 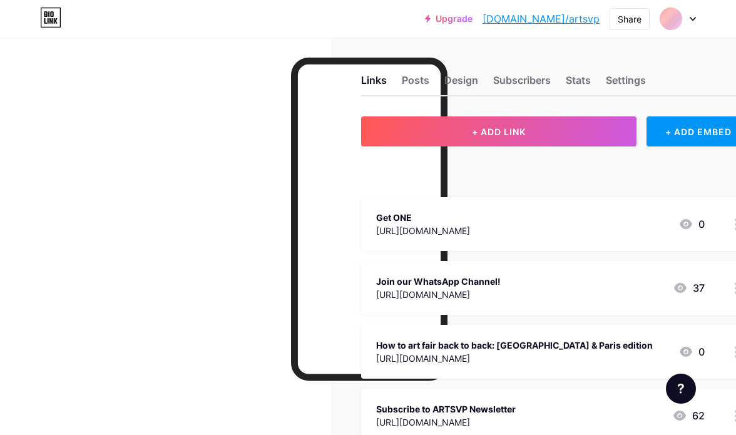 What do you see at coordinates (448, 19) in the screenshot?
I see `a: Upgrade` at bounding box center [448, 19].